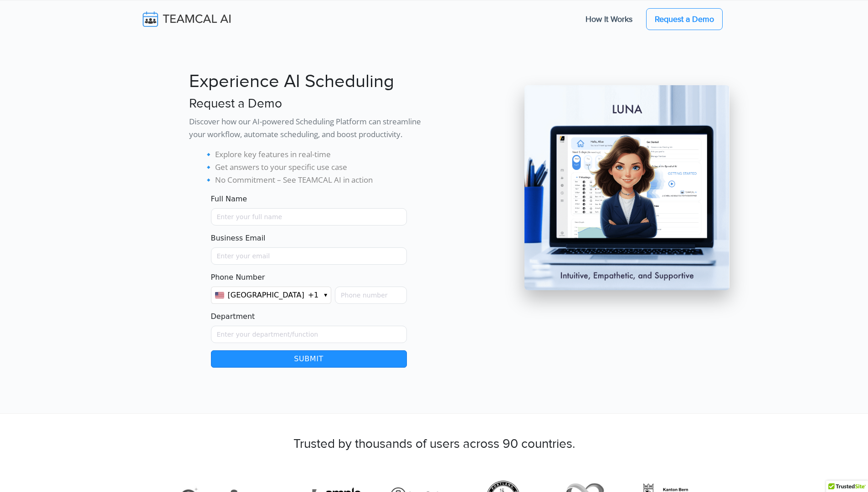 The width and height of the screenshot is (868, 492). I want to click on input: Enter your email, so click(309, 256).